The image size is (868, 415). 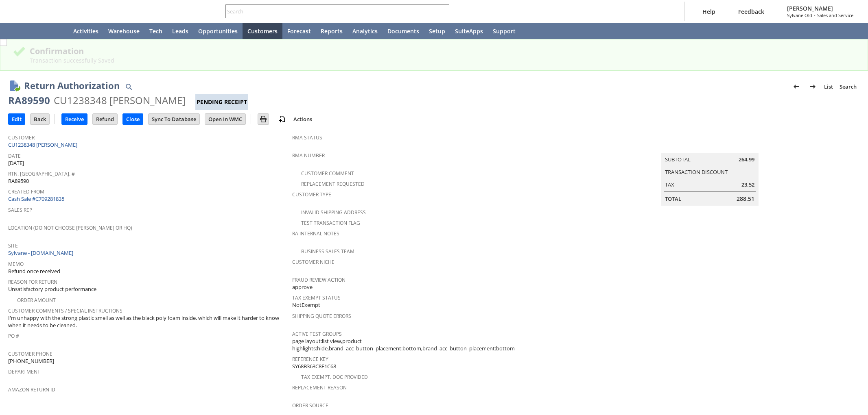 I want to click on a: Site, so click(x=13, y=245).